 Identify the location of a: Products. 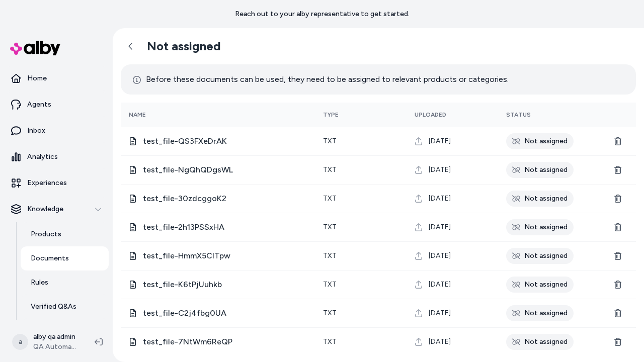
(65, 234).